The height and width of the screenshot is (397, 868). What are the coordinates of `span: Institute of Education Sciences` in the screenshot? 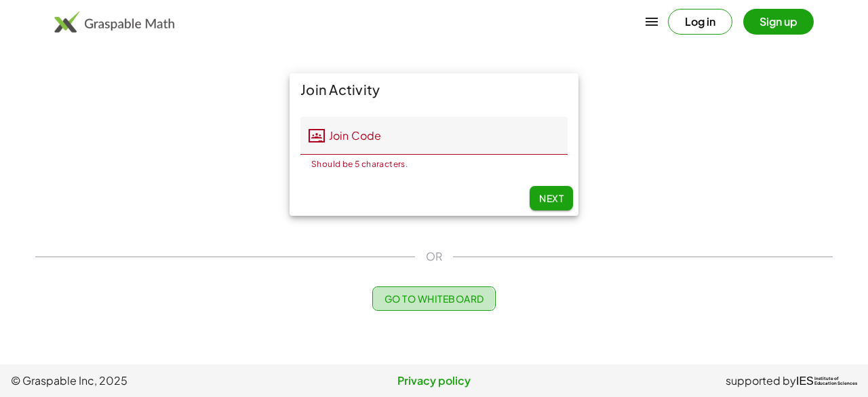 It's located at (836, 381).